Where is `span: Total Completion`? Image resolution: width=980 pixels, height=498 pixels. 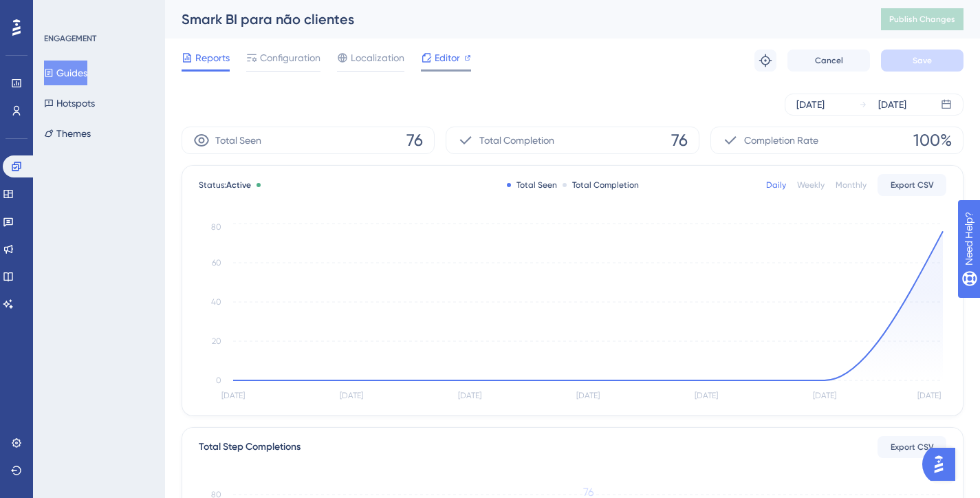 span: Total Completion is located at coordinates (516, 140).